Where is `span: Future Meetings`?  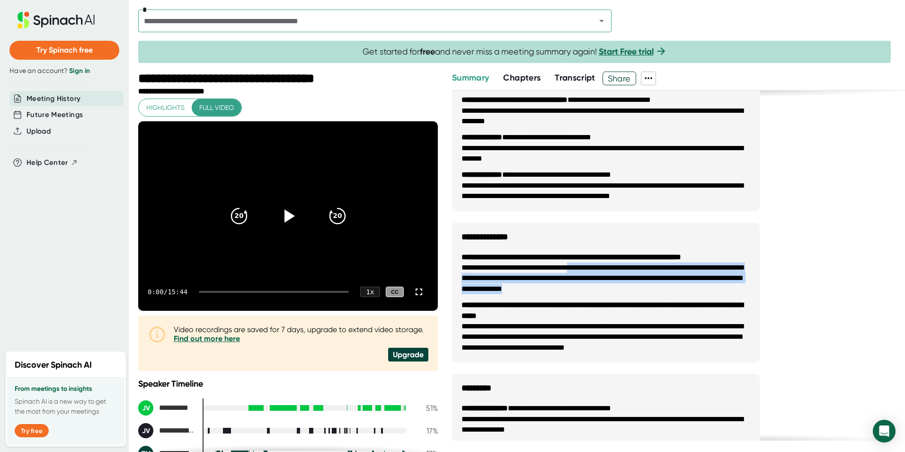
span: Future Meetings is located at coordinates (54, 115).